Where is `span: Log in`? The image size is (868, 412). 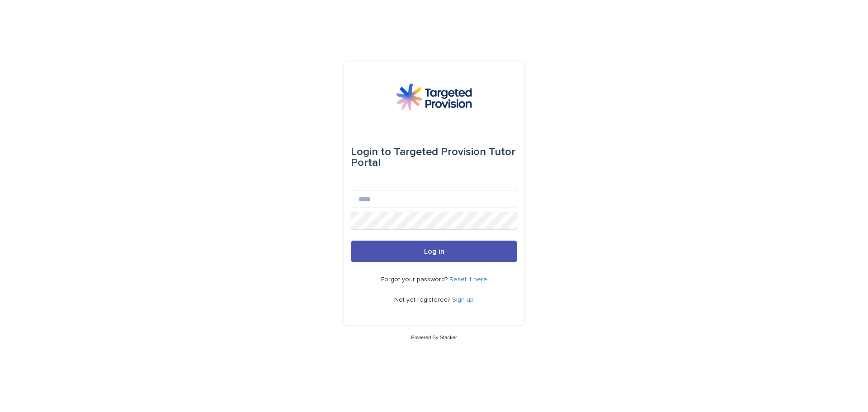
span: Log in is located at coordinates (434, 252).